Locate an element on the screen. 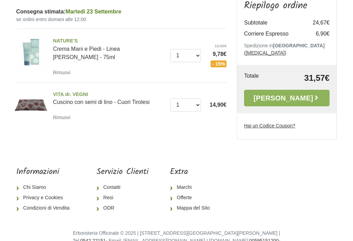  span: NATURE'S is located at coordinates (109, 41).